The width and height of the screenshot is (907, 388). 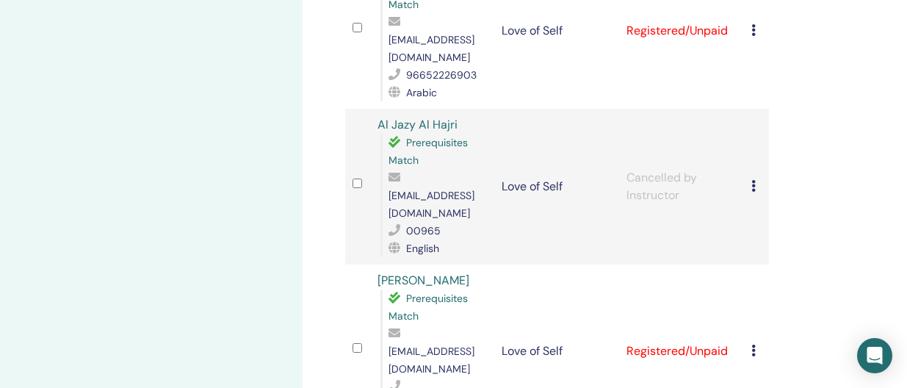 What do you see at coordinates (422, 248) in the screenshot?
I see `span: English` at bounding box center [422, 248].